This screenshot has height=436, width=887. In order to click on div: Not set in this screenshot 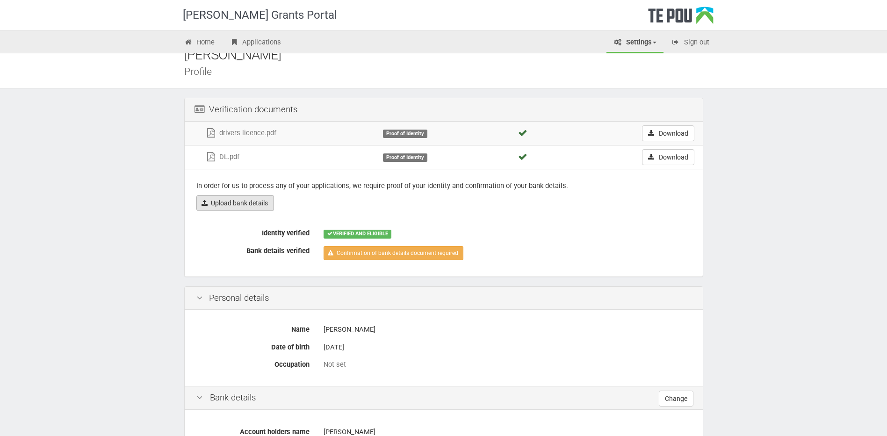, I will do `click(507, 364)`.